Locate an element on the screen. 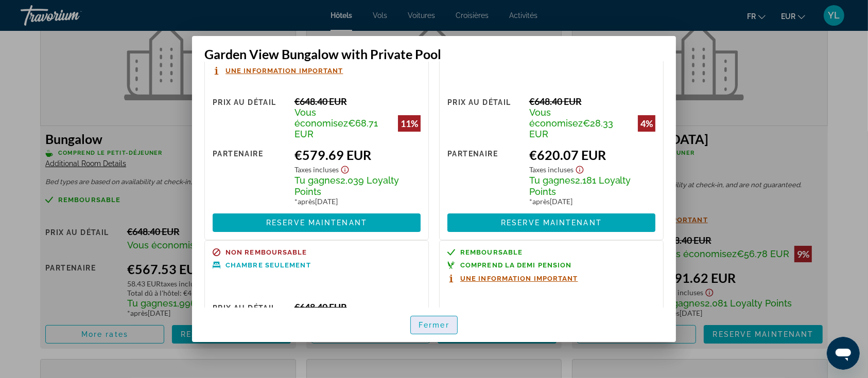 Image resolution: width=868 pixels, height=378 pixels. div: 4% is located at coordinates (647, 123).